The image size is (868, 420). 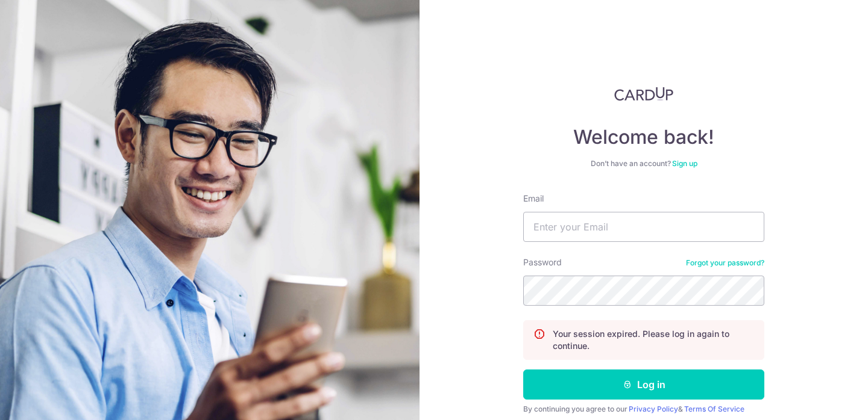 I want to click on a: Privacy Policy, so click(x=653, y=409).